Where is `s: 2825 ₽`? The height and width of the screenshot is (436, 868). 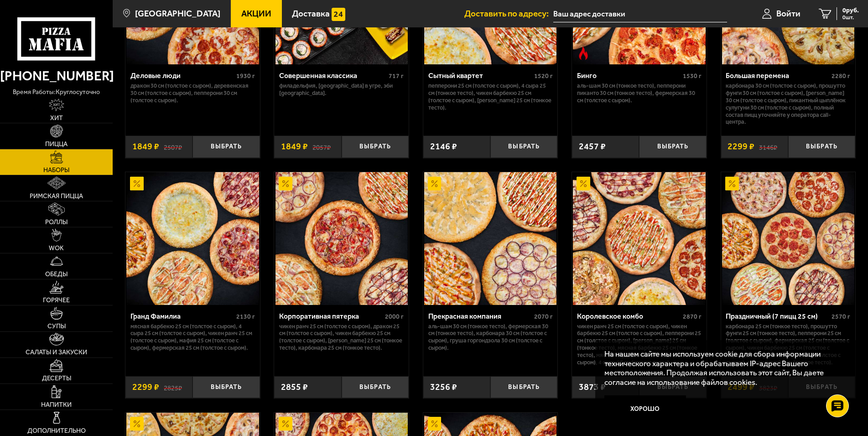 s: 2825 ₽ is located at coordinates (173, 387).